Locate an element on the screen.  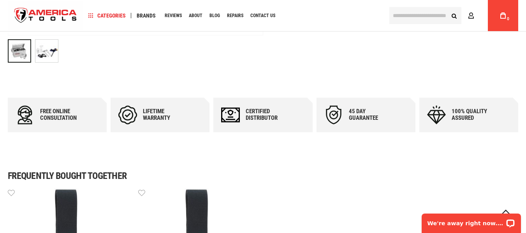
span: Brands is located at coordinates (146, 16).